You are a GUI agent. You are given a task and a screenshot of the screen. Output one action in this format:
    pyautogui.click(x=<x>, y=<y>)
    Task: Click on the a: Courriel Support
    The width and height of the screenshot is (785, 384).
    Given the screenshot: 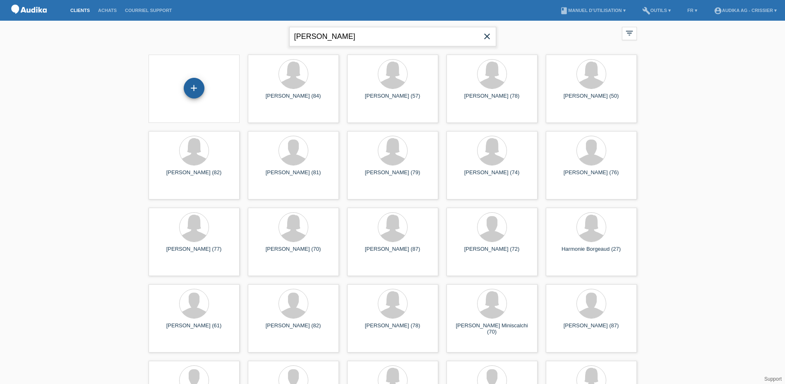 What is the action you would take?
    pyautogui.click(x=148, y=10)
    